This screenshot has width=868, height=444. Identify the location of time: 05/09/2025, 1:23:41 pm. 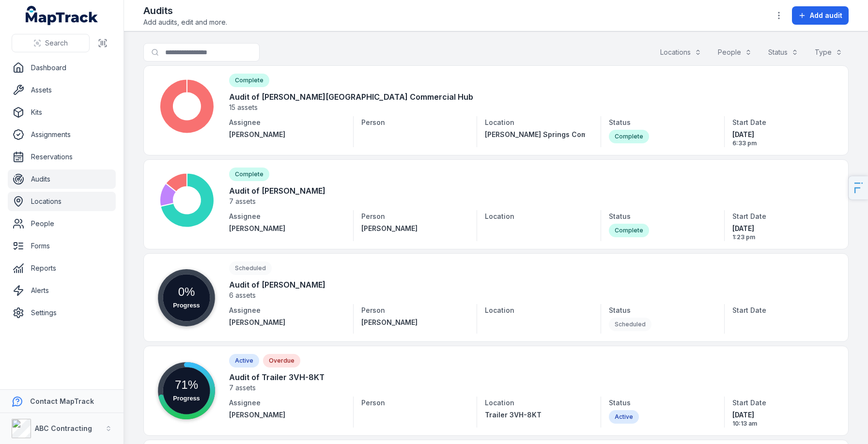
(782, 232).